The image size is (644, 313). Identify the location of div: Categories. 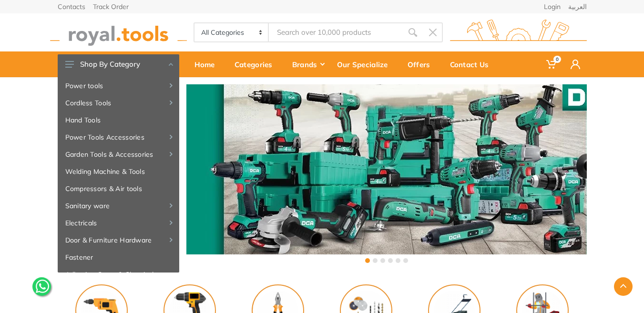
(257, 64).